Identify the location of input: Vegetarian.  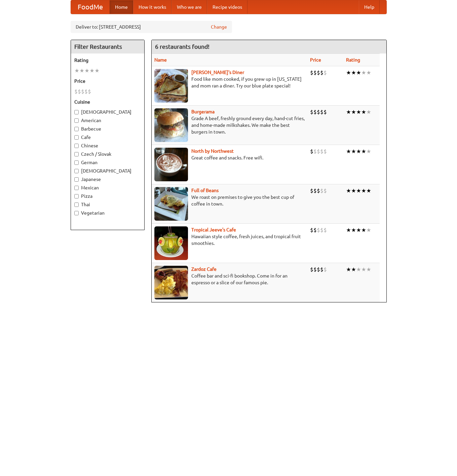
(76, 213).